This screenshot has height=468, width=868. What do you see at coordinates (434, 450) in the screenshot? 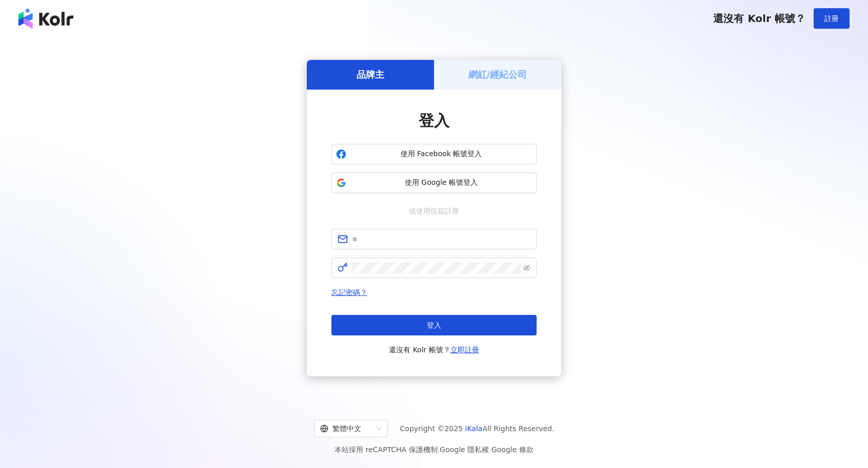
I see `span: 本站採用 reCAPTCHA 保護機制` at bounding box center [434, 450].